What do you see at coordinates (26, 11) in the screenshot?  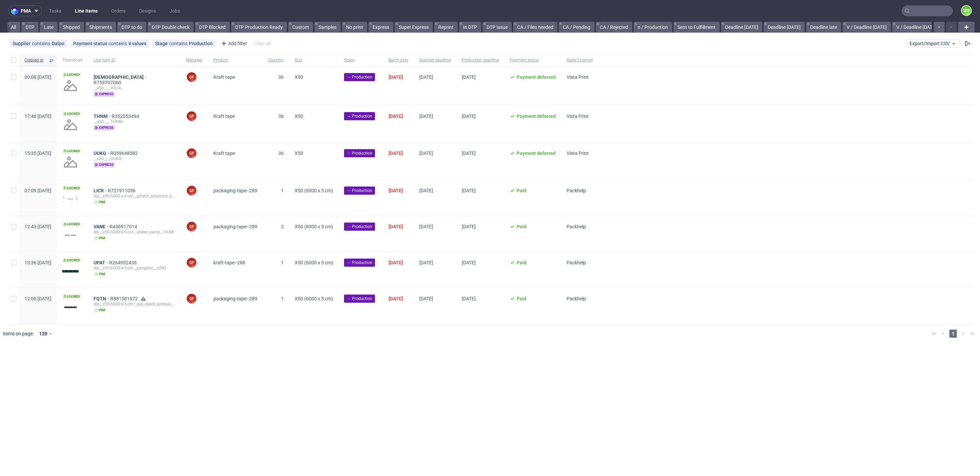 I see `span: pma` at bounding box center [26, 11].